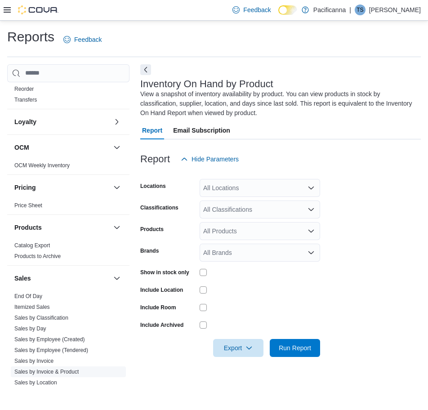 Image resolution: width=428 pixels, height=410 pixels. Describe the element at coordinates (42, 166) in the screenshot. I see `a: OCM Weekly Inventory` at that location.